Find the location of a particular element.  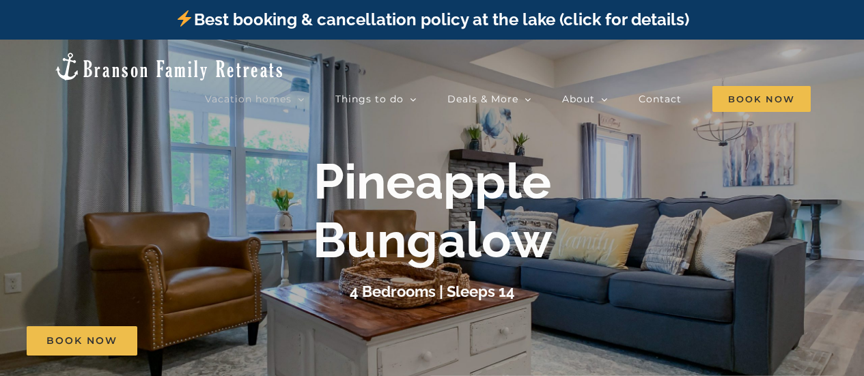

nav: Main Menu is located at coordinates (508, 99).